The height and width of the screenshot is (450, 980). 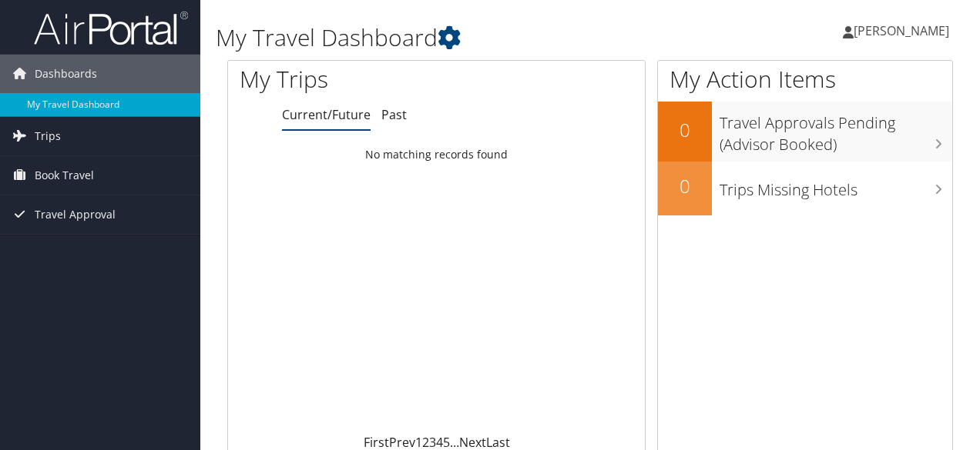 I want to click on span: Book Travel, so click(x=64, y=176).